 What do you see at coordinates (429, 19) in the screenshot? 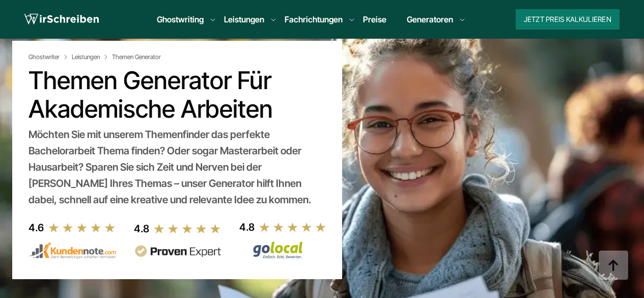
I see `a: Generatoren` at bounding box center [429, 19].